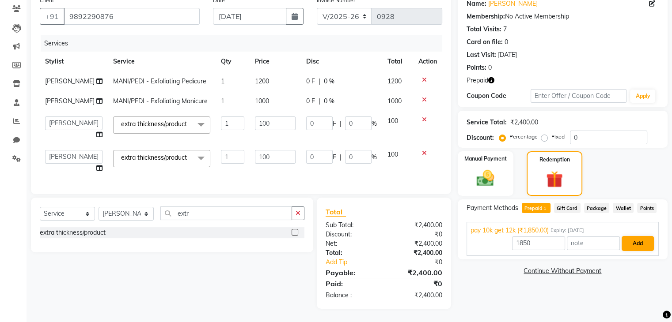 This screenshot has width=672, height=322. Describe the element at coordinates (351, 244) in the screenshot. I see `div: Net:` at that location.